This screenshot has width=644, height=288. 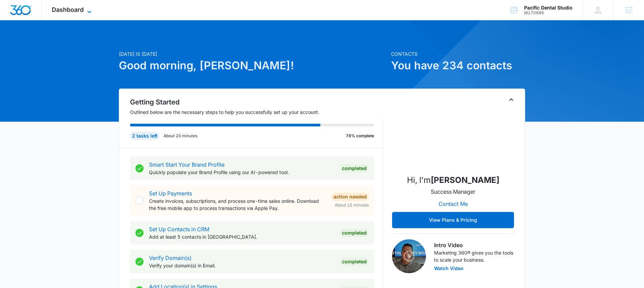 I want to click on button: Toggle Collapse, so click(x=511, y=100).